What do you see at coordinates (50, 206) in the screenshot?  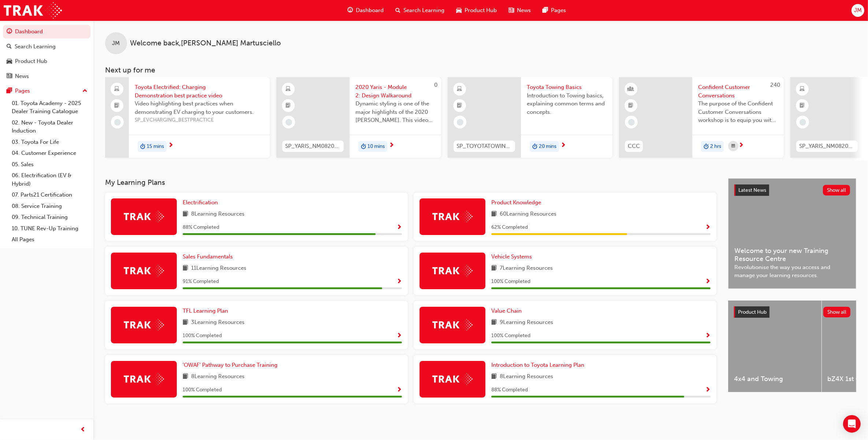 I see `a: 08. Service Training` at bounding box center [50, 206].